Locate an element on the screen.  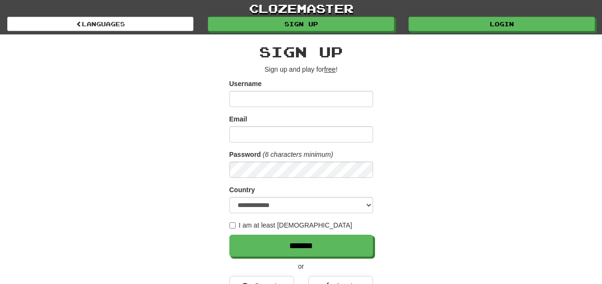
label: Country is located at coordinates (242, 190).